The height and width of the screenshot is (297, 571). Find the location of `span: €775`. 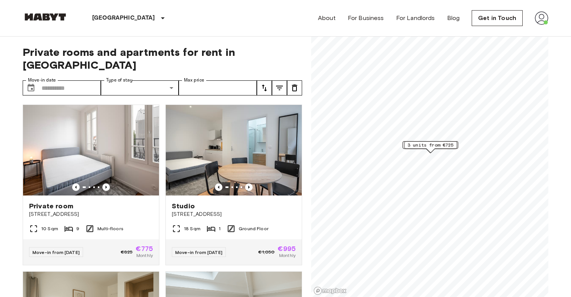

span: €775 is located at coordinates (144, 249).